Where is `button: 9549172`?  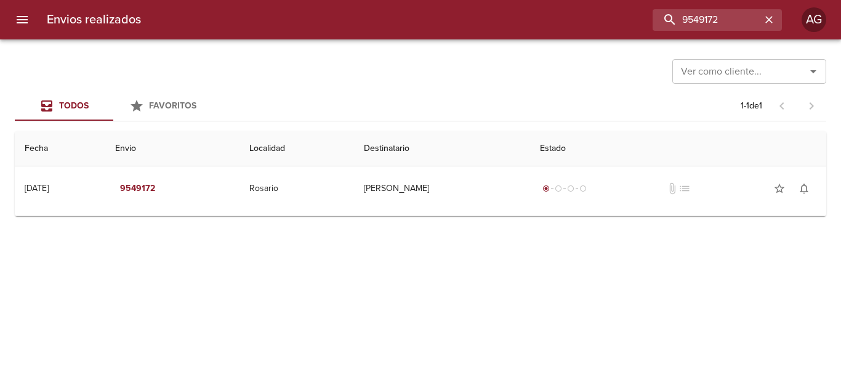
button: 9549172 is located at coordinates (137, 188).